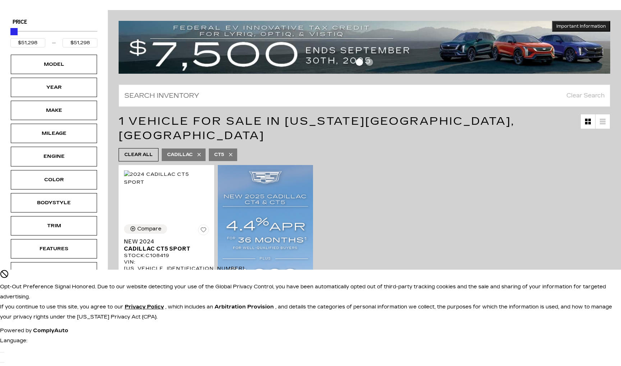 Image resolution: width=621 pixels, height=366 pixels. What do you see at coordinates (54, 226) in the screenshot?
I see `div: Trim Trim` at bounding box center [54, 226].